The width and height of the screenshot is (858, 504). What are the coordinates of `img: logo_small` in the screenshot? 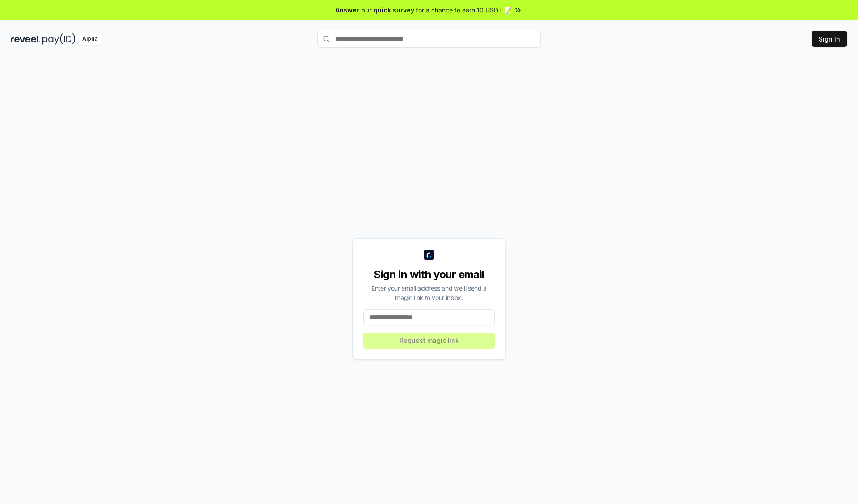 It's located at (429, 255).